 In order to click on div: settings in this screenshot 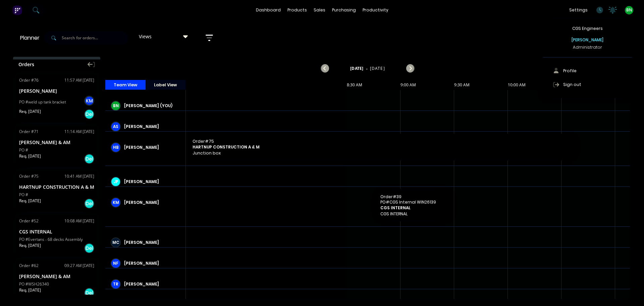, I will do `click(578, 10)`.